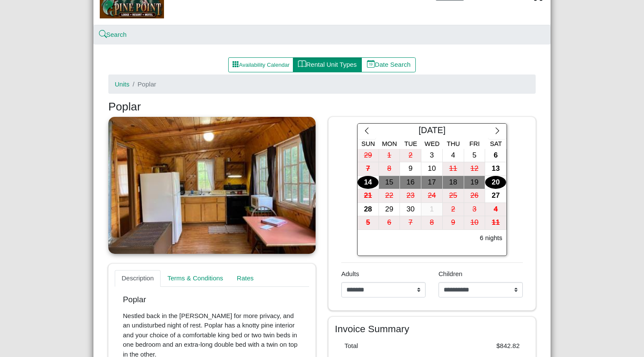 The image size is (644, 357). Describe the element at coordinates (479, 346) in the screenshot. I see `div: $842.82` at that location.